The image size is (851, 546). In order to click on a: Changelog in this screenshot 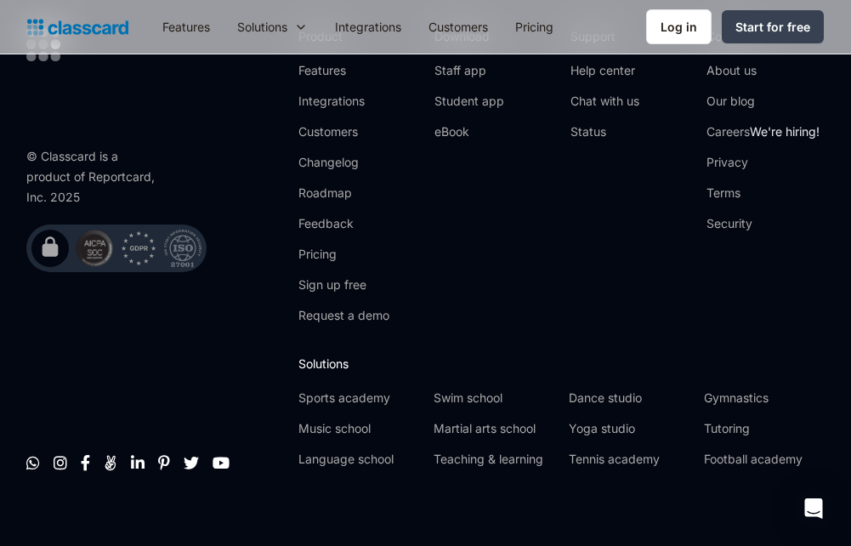, I will do `click(343, 162)`.